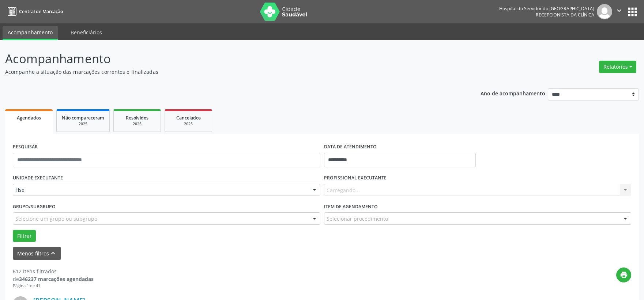 The height and width of the screenshot is (300, 644). I want to click on span: Hse, so click(160, 190).